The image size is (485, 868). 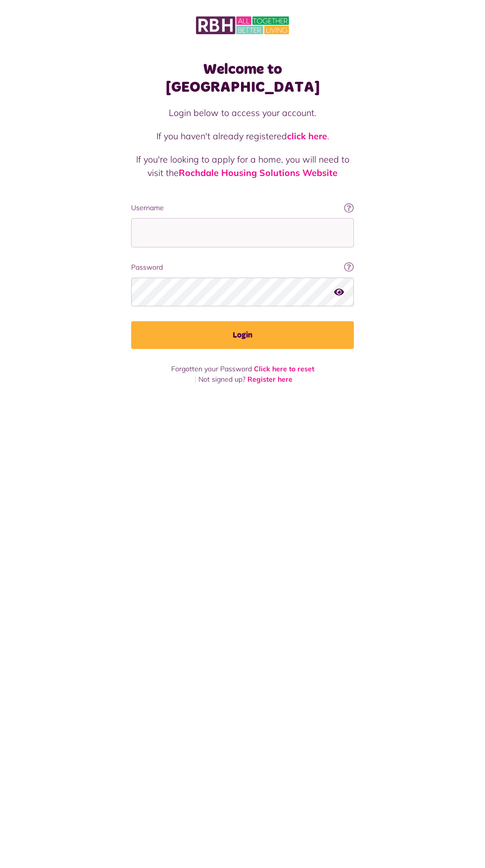 I want to click on button: Login, so click(x=243, y=335).